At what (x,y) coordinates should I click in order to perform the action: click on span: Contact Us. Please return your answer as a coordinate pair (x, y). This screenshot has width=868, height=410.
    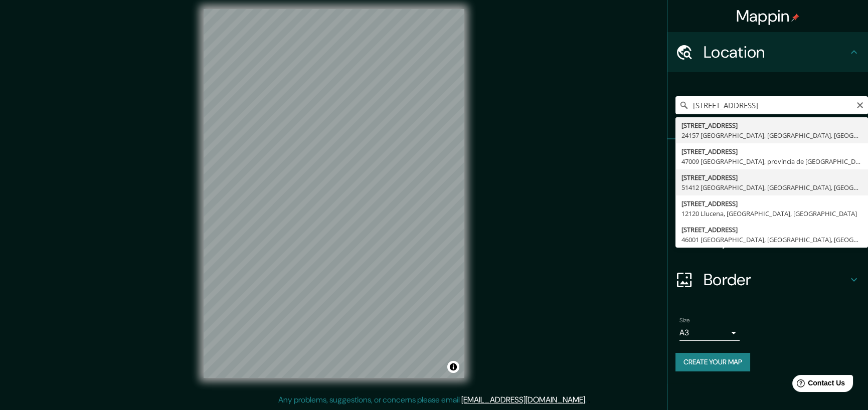
    Looking at the image, I should click on (47, 12).